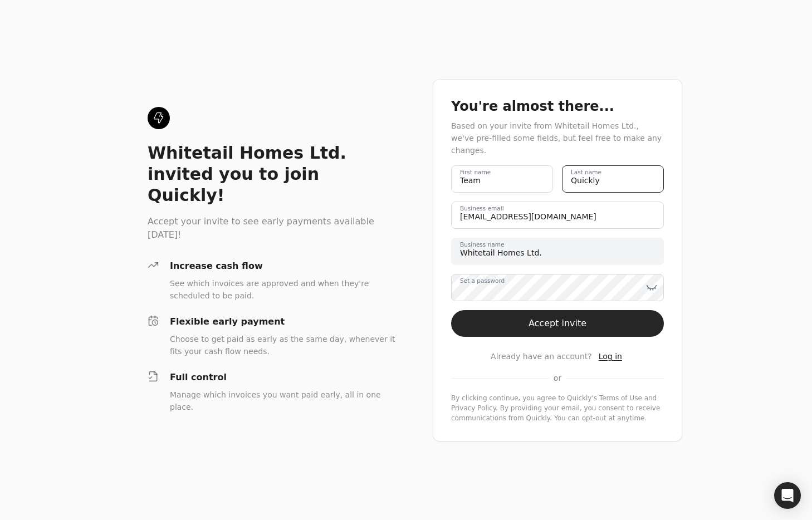 Image resolution: width=812 pixels, height=520 pixels. Describe the element at coordinates (611, 357) in the screenshot. I see `button: Log in` at that location.